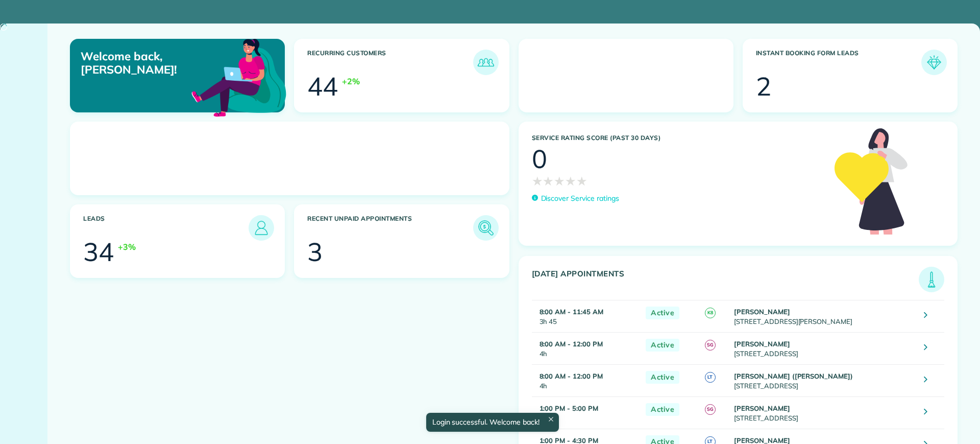 This screenshot has height=444, width=980. Describe the element at coordinates (575, 198) in the screenshot. I see `a: Discover Service ratings` at that location.